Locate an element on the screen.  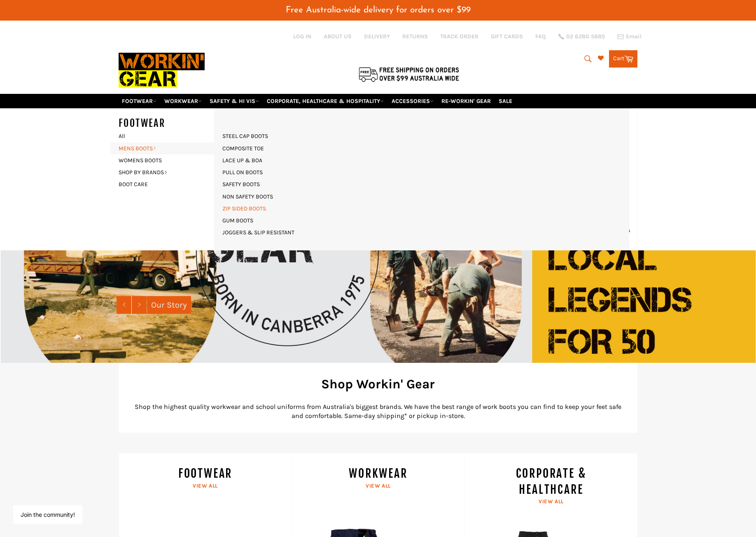
h2: Shop Workin' Gear is located at coordinates (378, 384).